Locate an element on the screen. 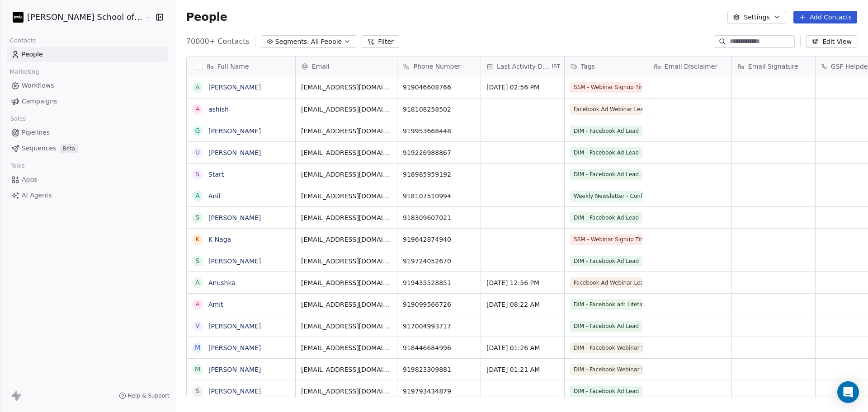  span: 919793434879 is located at coordinates (439, 391).